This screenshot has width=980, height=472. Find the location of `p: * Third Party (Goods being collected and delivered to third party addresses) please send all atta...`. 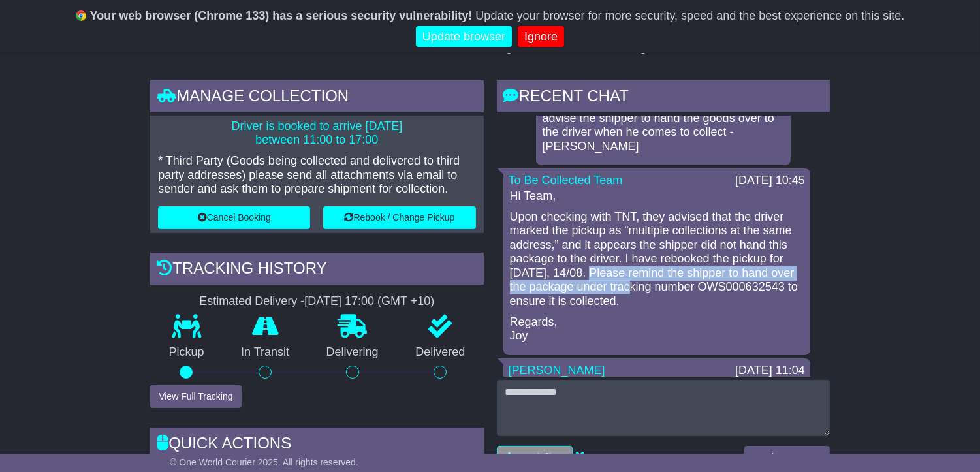

p: * Third Party (Goods being collected and delivered to third party addresses) please send all atta... is located at coordinates (317, 175).